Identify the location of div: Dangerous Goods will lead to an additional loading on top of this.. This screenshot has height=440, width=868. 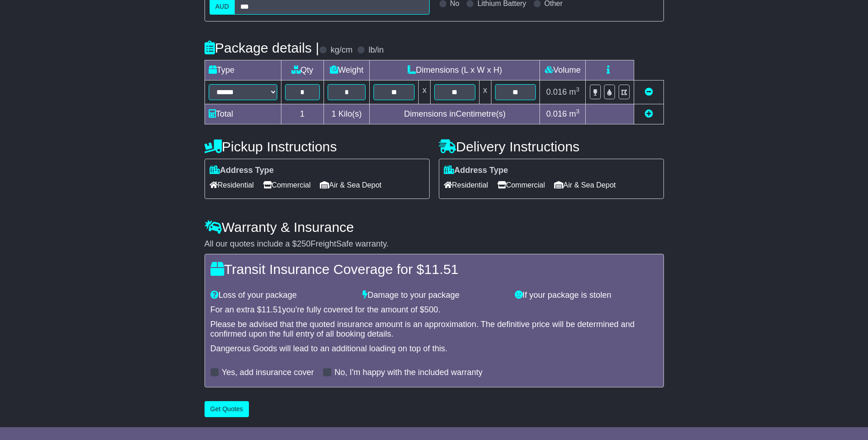
(434, 349).